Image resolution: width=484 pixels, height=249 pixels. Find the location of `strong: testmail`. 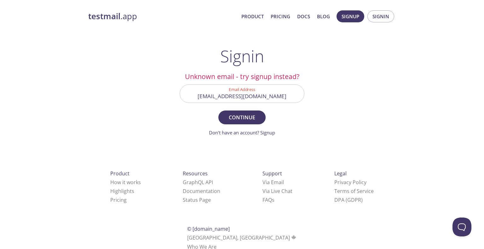

strong: testmail is located at coordinates (104, 16).